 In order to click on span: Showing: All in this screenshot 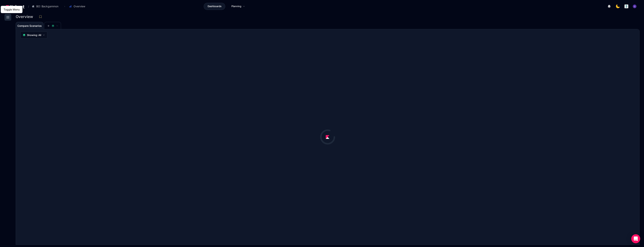, I will do `click(34, 35)`.